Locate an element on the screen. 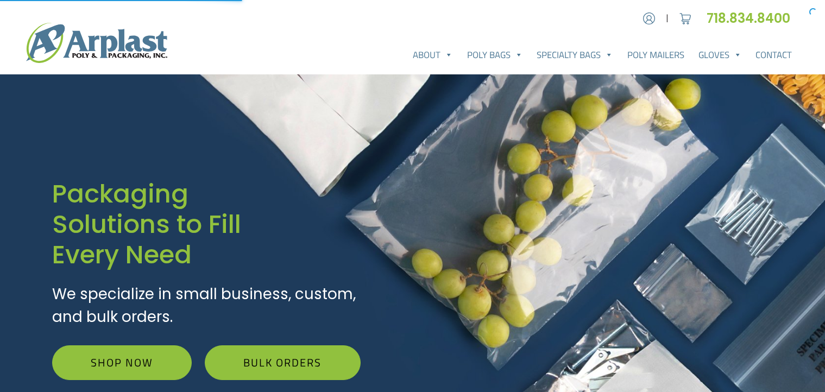 The height and width of the screenshot is (392, 825). a: Specialty Bags is located at coordinates (575, 55).